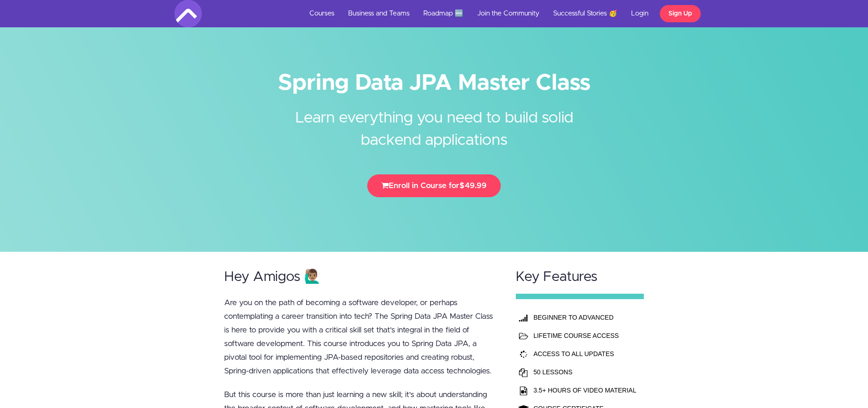 Image resolution: width=868 pixels, height=408 pixels. I want to click on p: Are you on the path of becoming a software developer, or perhaps contemplating a career transitio..., so click(361, 337).